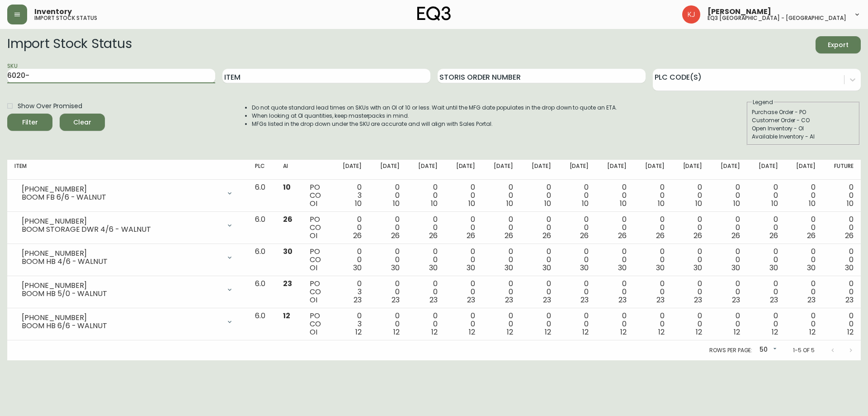  What do you see at coordinates (434, 108) in the screenshot?
I see `li: Do not quote standard lead times on SKUs with an OI of 10 or less. Wait until the MFG date popula...` at bounding box center [434, 108].